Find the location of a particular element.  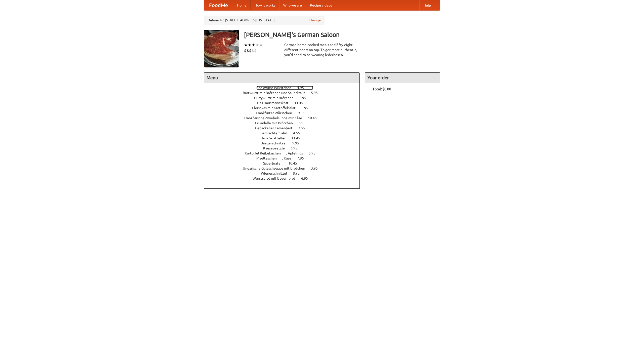

a: Who we are is located at coordinates (292, 5).